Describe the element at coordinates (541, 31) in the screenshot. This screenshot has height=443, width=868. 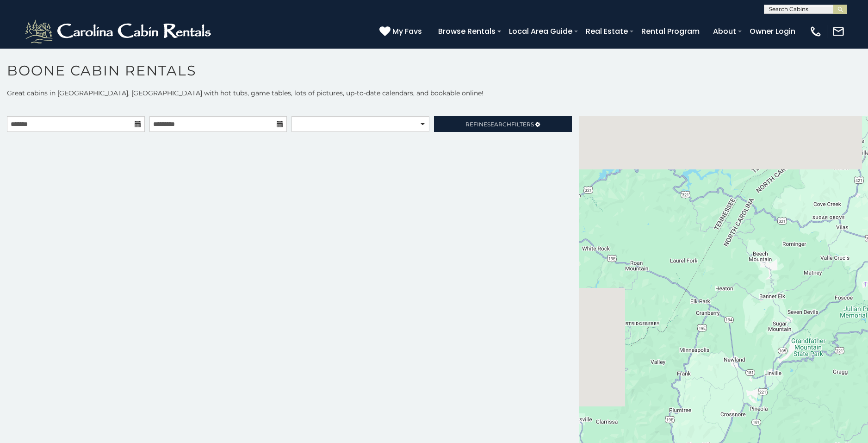
I see `a: Local Area Guide` at that location.